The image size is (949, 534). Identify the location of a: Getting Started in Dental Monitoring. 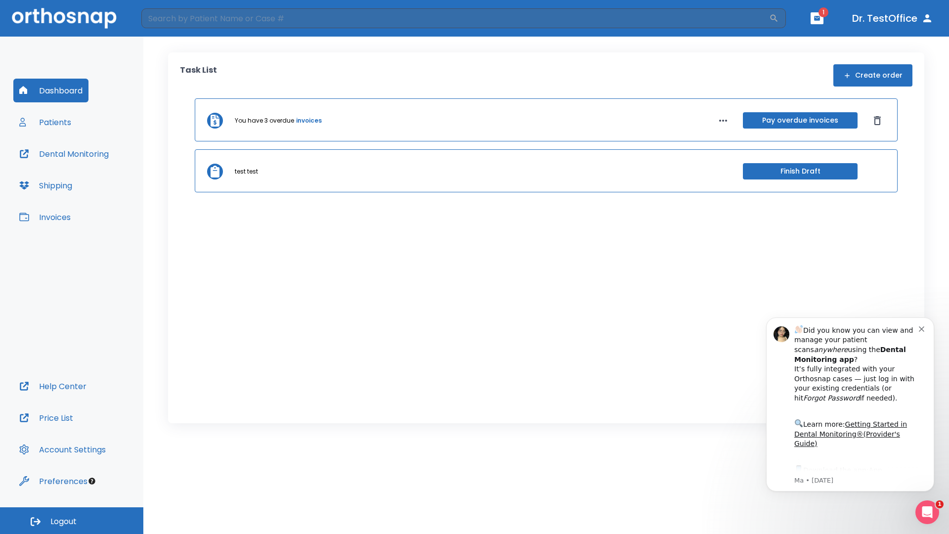
(99, 127).